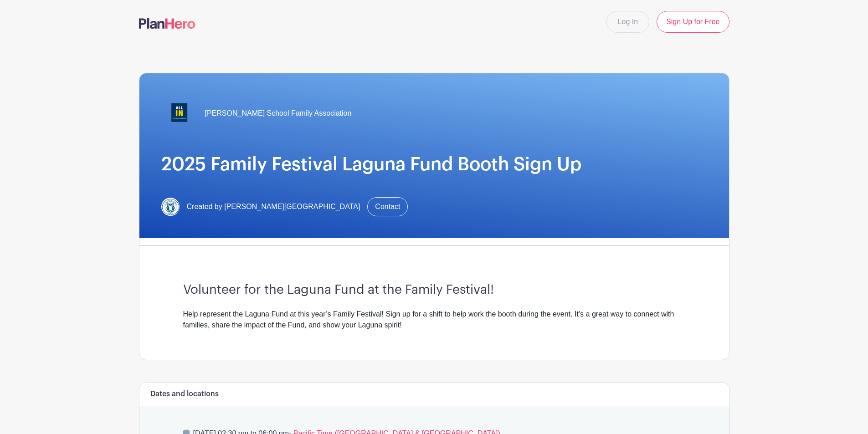  I want to click on h6: Dates and locations, so click(185, 394).